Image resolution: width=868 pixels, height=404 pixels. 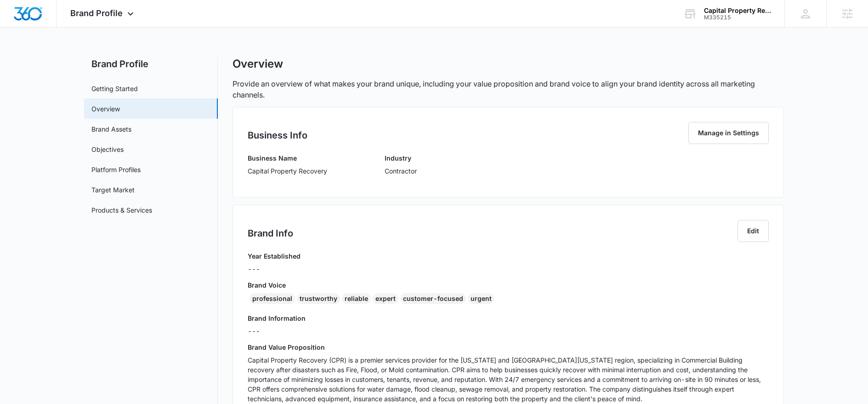 I want to click on h3: Business Name, so click(x=287, y=157).